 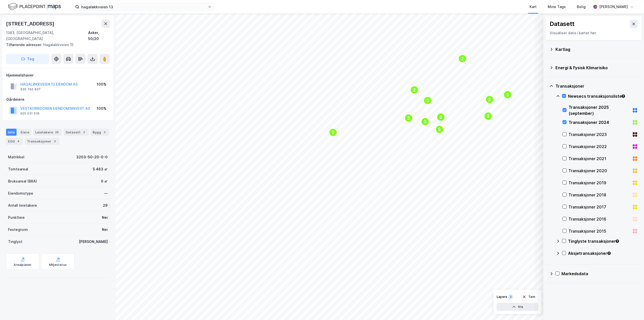 I want to click on div: Kartlag, so click(x=597, y=49).